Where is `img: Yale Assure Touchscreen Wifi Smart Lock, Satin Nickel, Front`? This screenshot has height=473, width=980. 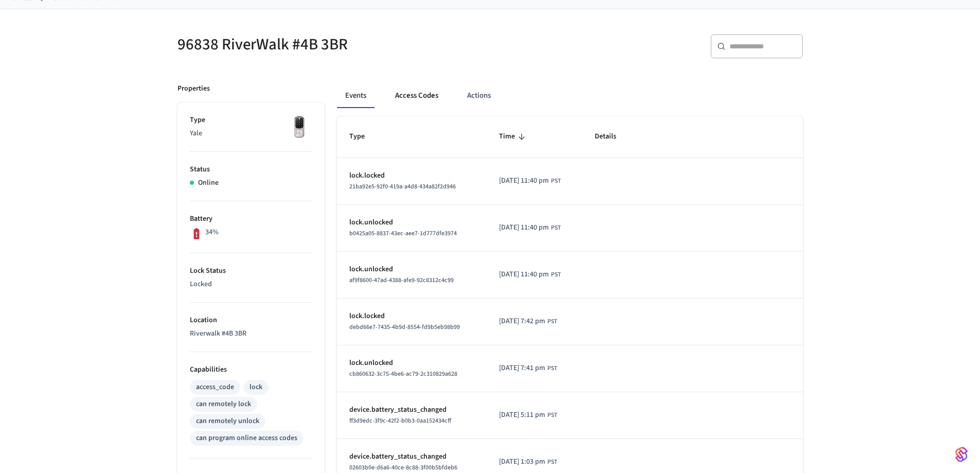
img: Yale Assure Touchscreen Wifi Smart Lock, Satin Nickel, Front is located at coordinates (299, 127).